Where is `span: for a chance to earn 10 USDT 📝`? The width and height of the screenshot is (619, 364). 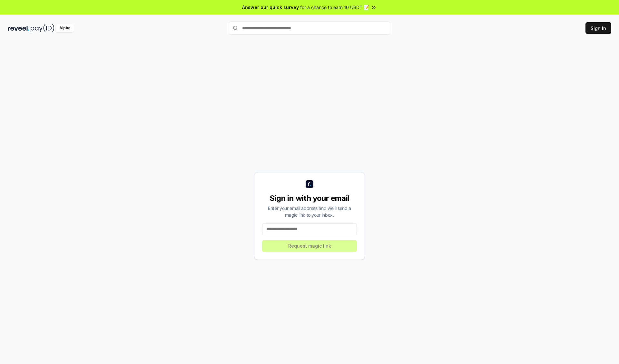
span: for a chance to earn 10 USDT 📝 is located at coordinates (334, 7).